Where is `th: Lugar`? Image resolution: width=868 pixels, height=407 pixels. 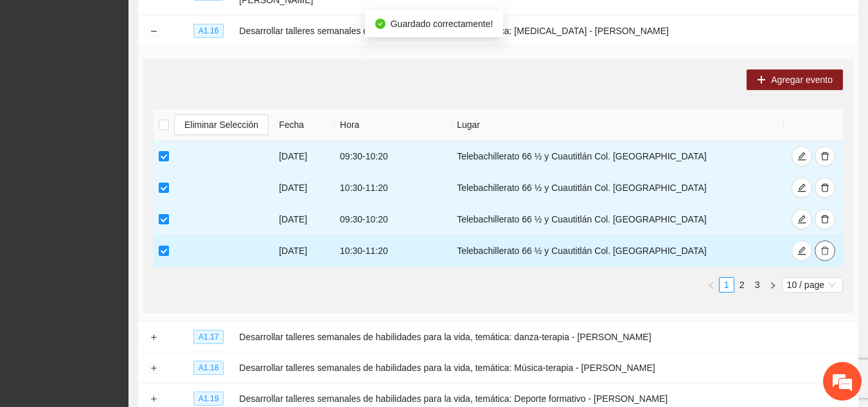 th: Lugar is located at coordinates (618, 125).